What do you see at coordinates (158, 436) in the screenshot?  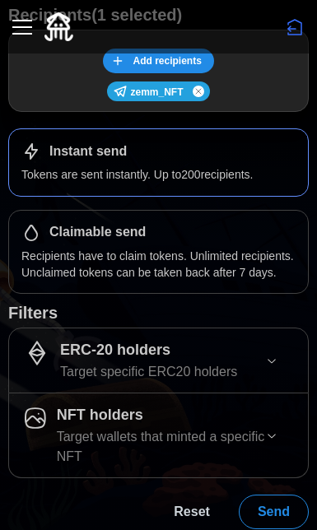 I see `button: NFT holdersTarget wallets that minted a specific NFT` at bounding box center [158, 436].